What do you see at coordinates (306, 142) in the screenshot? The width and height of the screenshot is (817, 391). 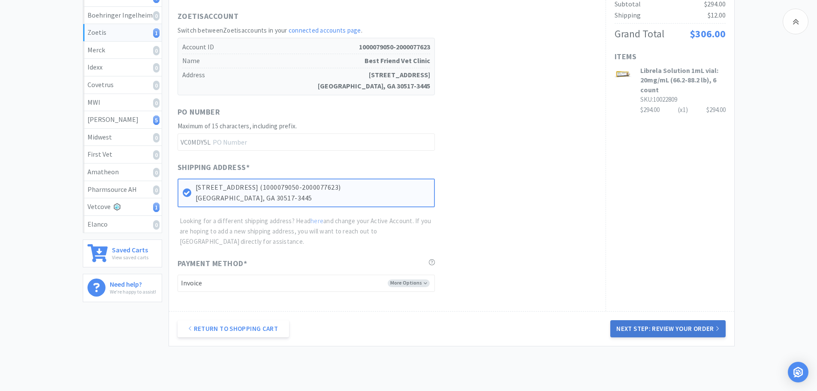 I see `input: PO Number` at bounding box center [306, 142].